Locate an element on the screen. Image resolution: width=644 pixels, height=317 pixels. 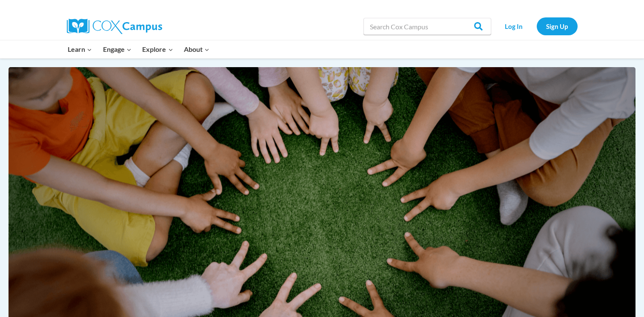
a: Sign Up is located at coordinates (557, 26).